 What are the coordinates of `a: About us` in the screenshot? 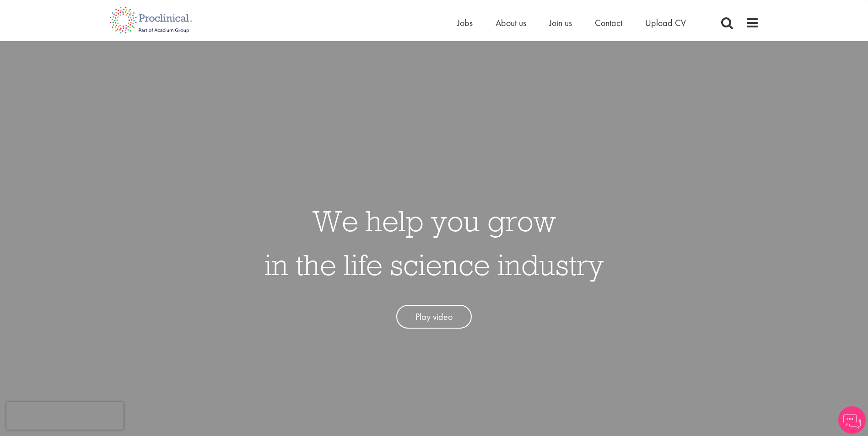 It's located at (511, 23).